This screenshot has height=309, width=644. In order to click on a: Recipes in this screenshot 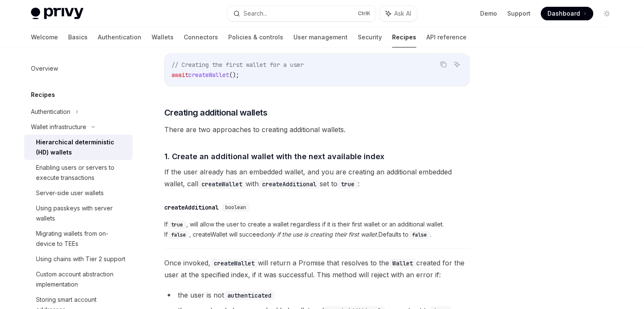, I will do `click(404, 37)`.